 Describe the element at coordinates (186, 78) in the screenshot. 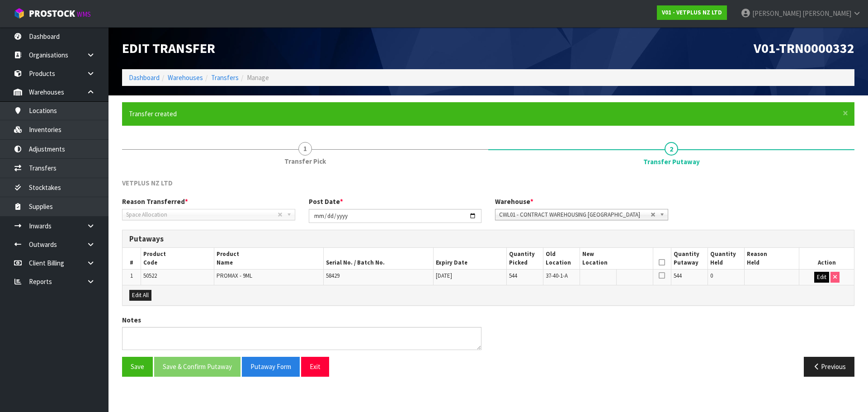

I see `a: Warehouses` at that location.